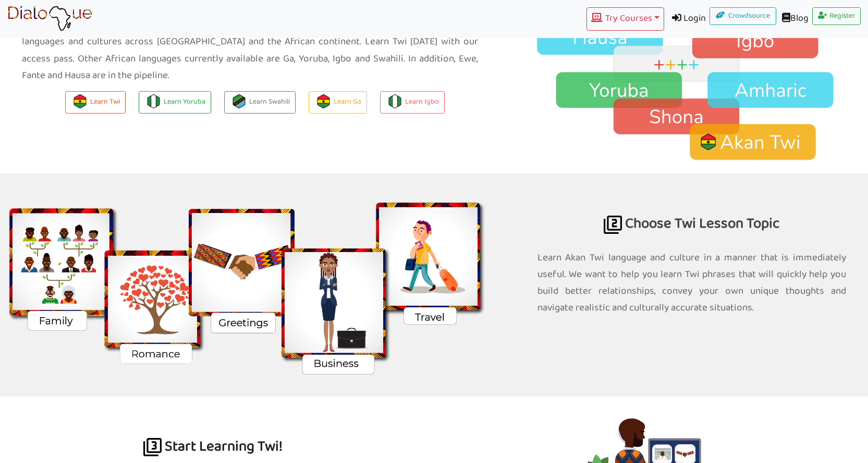  I want to click on a: Learn Swahili, so click(259, 102).